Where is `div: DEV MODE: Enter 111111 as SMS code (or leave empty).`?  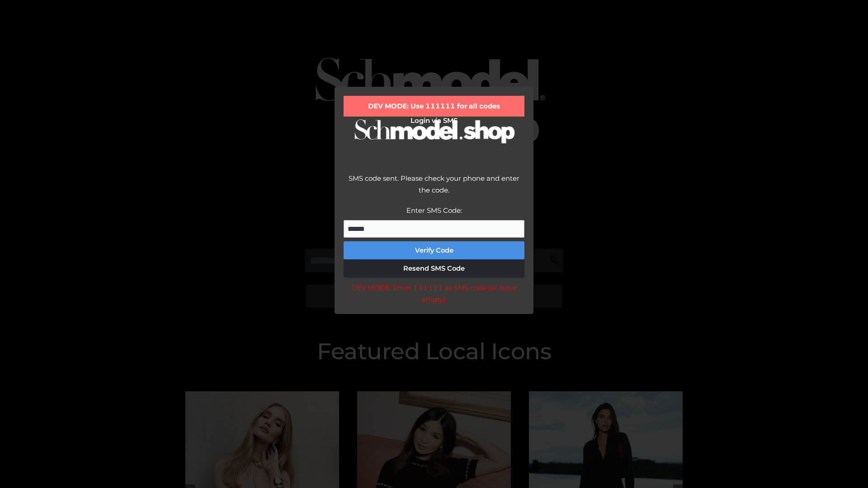
div: DEV MODE: Enter 111111 as SMS code (or leave empty). is located at coordinates (434, 294).